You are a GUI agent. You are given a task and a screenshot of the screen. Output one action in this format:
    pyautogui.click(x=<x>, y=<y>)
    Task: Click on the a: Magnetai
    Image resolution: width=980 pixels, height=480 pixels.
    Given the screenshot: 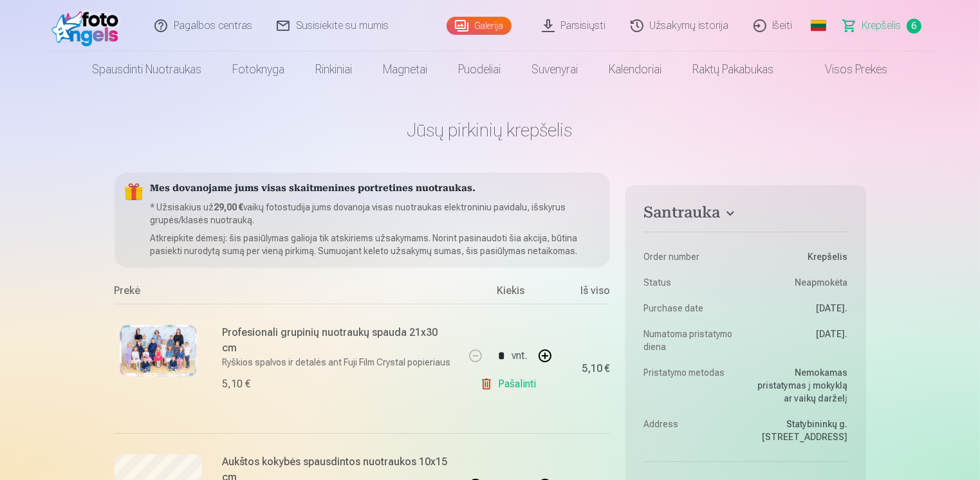 What is the action you would take?
    pyautogui.click(x=405, y=70)
    